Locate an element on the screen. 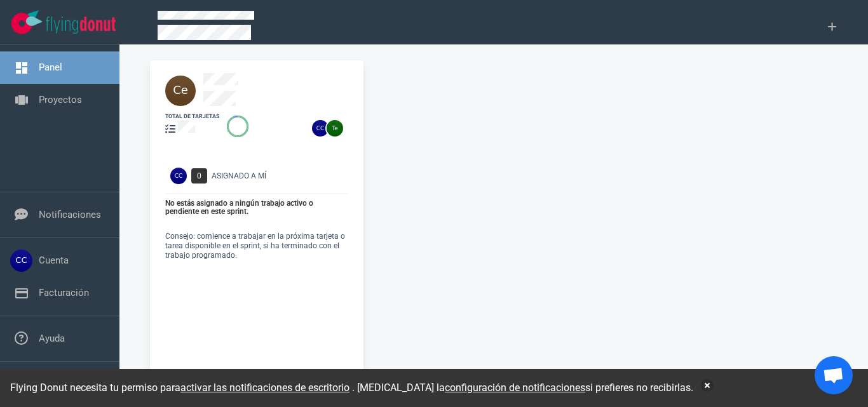 Image resolution: width=868 pixels, height=407 pixels. img: Logotipo de texto de Flying Donut is located at coordinates (80, 25).